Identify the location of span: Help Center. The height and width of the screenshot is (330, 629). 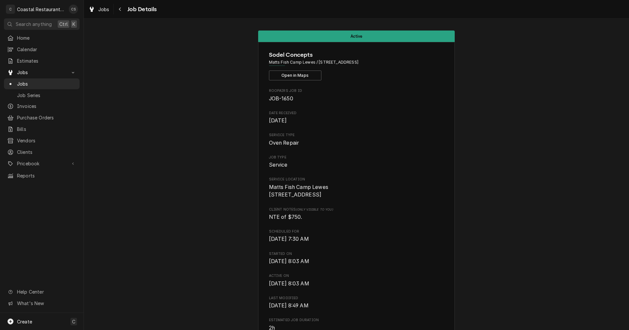
(46, 291).